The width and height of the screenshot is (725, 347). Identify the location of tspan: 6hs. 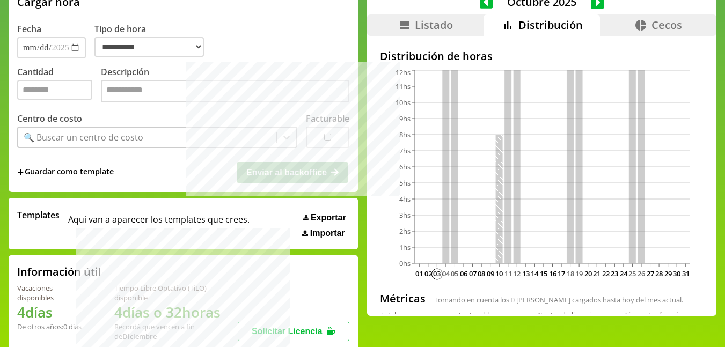
(404, 167).